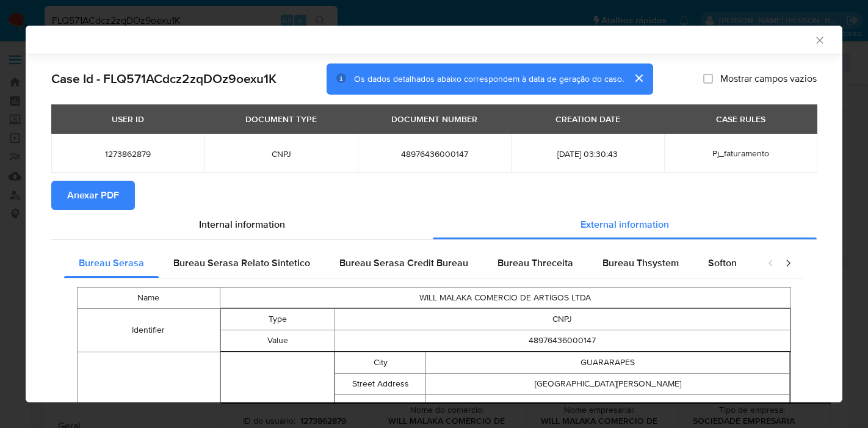  Describe the element at coordinates (403, 262) in the screenshot. I see `span: Bureau Serasa Credit Bureau` at that location.